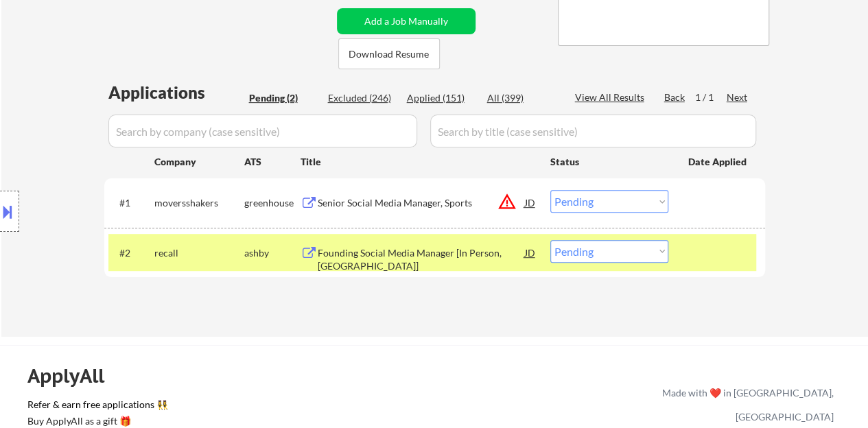  What do you see at coordinates (675, 97) in the screenshot?
I see `div: Back` at bounding box center [675, 97].